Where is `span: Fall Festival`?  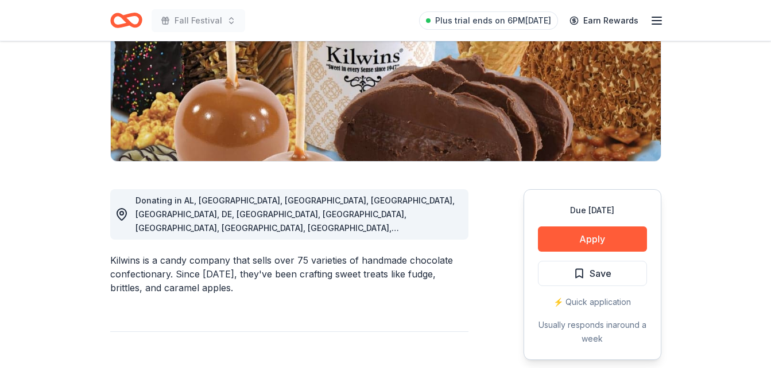
span: Fall Festival is located at coordinates (198, 21).